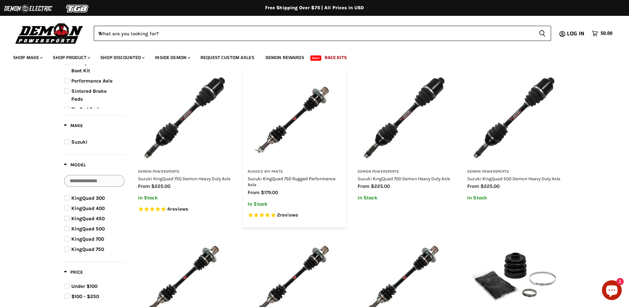 Image resolution: width=629 pixels, height=307 pixels. I want to click on span: $100 - $250, so click(85, 296).